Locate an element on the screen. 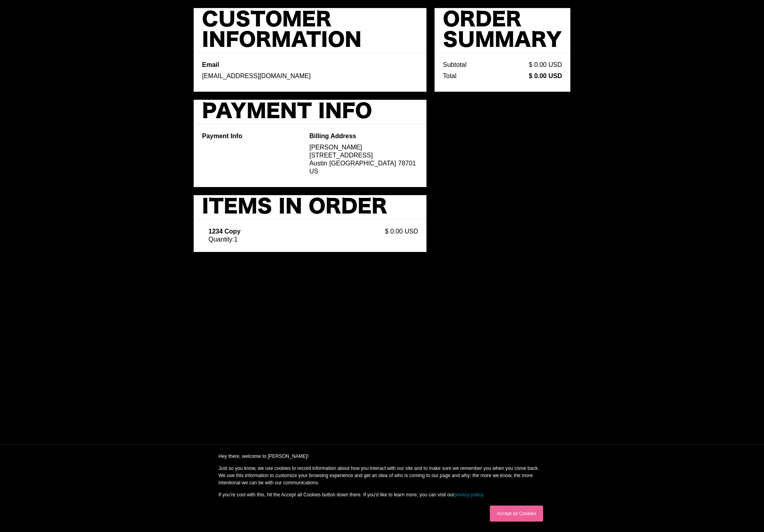 The image size is (764, 532). div: 1234 Copy is located at coordinates (294, 231).